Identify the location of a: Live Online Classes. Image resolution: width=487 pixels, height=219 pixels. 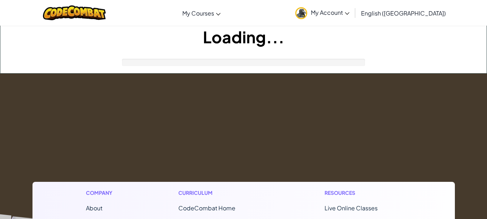
(351, 208).